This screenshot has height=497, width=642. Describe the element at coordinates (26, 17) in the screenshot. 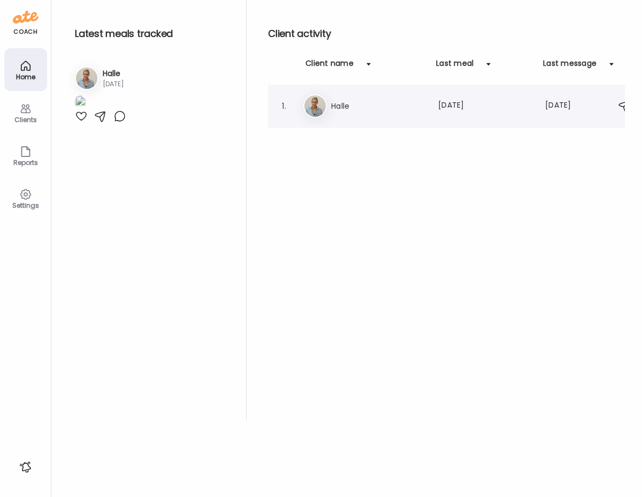

I see `img: ate` at that location.